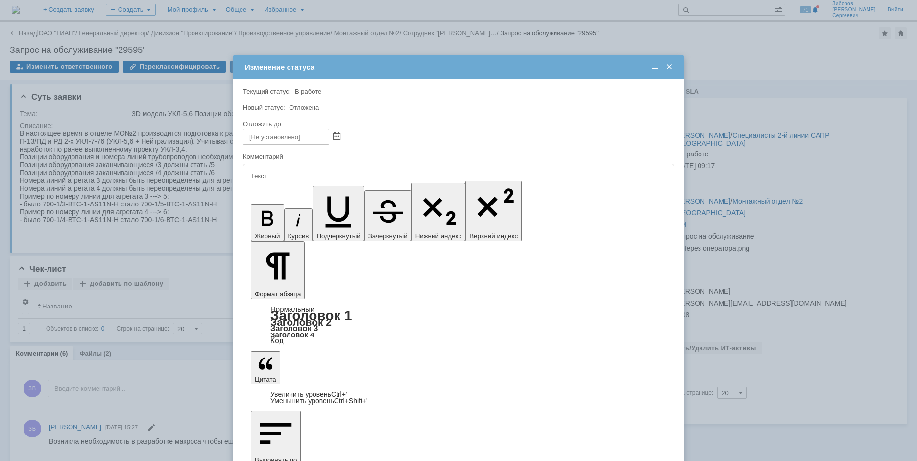 This screenshot has height=461, width=917. I want to click on a: Заголовок 3, so click(294, 328).